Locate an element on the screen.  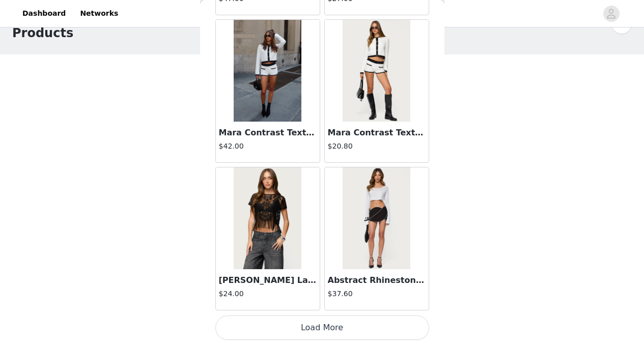
h4: $20.80 is located at coordinates (377, 146).